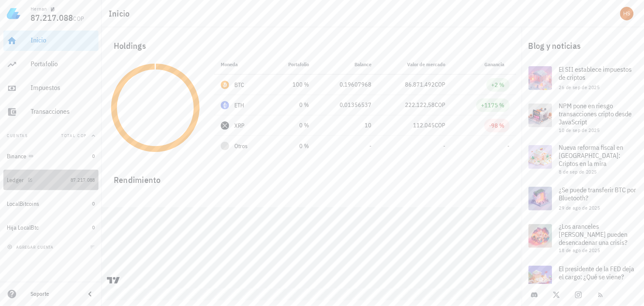  I want to click on div: Transacciones, so click(63, 112).